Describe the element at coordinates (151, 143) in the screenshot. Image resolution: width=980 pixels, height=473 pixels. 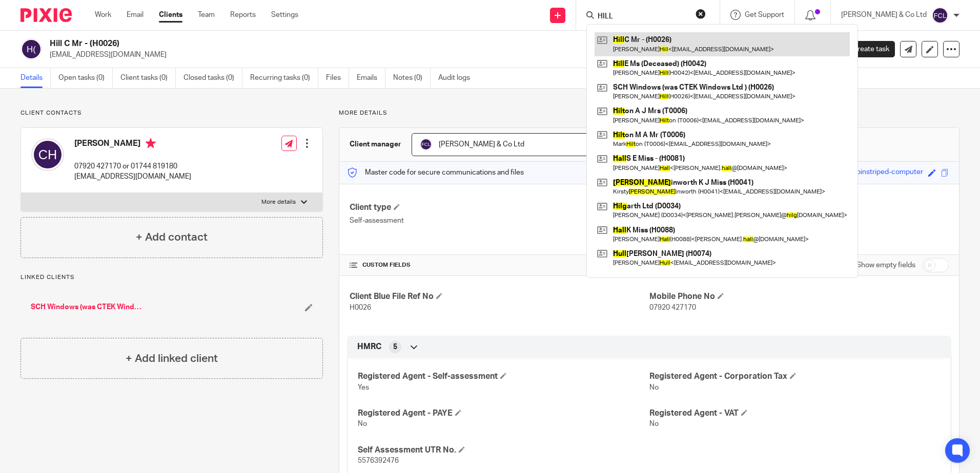
I see `i: Primary` at that location.